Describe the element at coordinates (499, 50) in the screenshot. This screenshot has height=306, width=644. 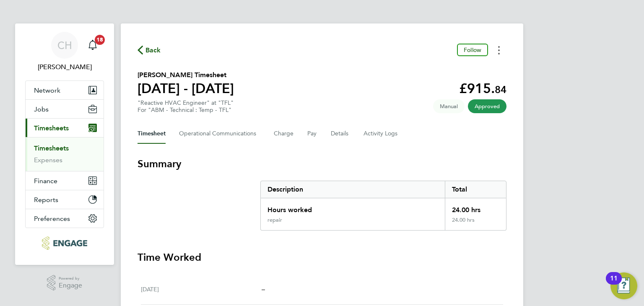
I see `button: Timesheets Menu` at that location.